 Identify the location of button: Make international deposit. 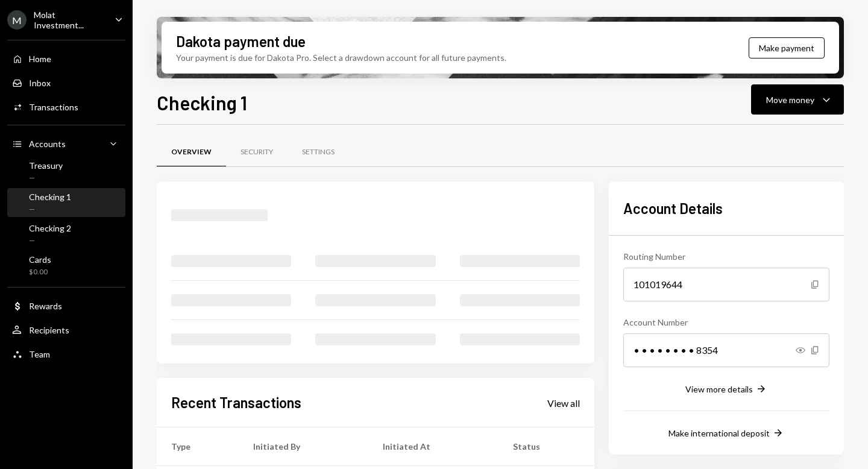
(726, 434).